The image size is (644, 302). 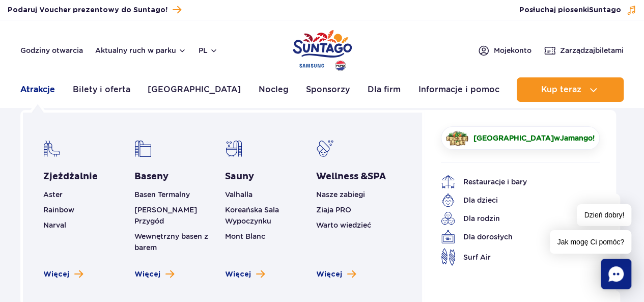 I want to click on span: Narval, so click(x=54, y=226).